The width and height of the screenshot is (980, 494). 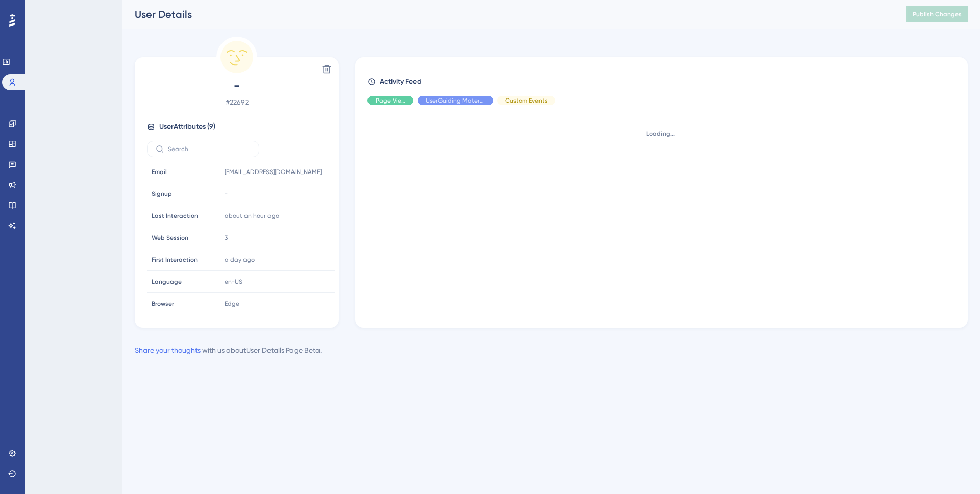 I want to click on span: Edge, so click(x=231, y=303).